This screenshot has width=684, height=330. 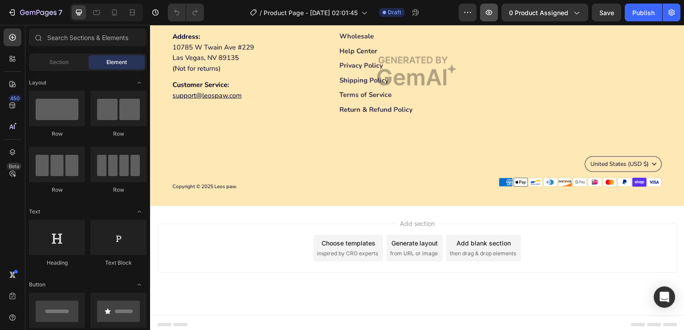 What do you see at coordinates (198, 218) in the screenshot?
I see `div: Choose templates` at bounding box center [198, 218].